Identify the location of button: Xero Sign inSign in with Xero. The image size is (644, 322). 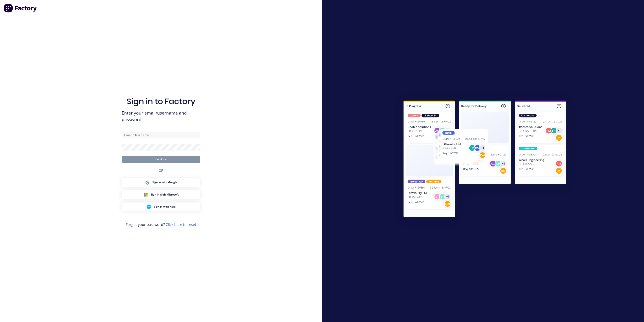
(161, 207).